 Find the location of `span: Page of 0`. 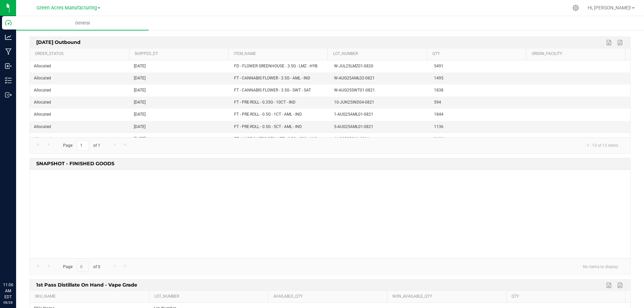

span: Page of 0 is located at coordinates (82, 267).